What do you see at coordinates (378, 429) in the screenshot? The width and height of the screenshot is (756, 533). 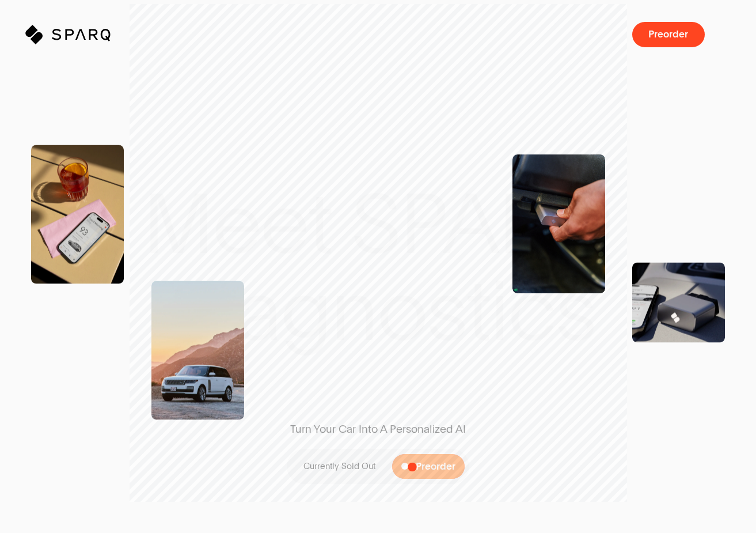 I see `span: Turn Your Car Into A Personalized AI` at bounding box center [378, 429].